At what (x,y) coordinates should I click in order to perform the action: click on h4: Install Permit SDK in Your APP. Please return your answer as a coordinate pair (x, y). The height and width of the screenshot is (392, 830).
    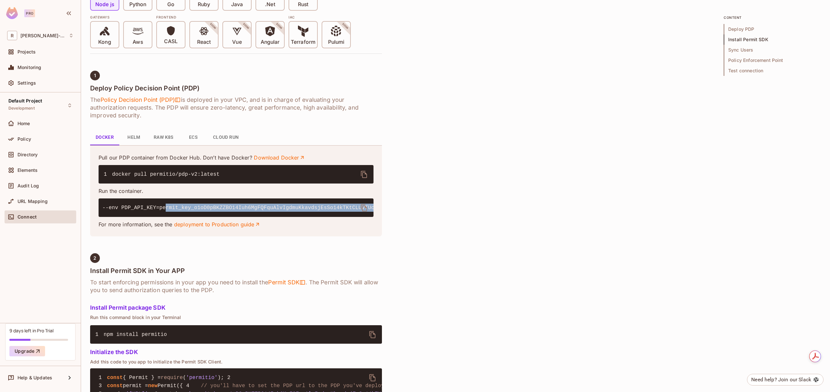
    Looking at the image, I should click on (236, 271).